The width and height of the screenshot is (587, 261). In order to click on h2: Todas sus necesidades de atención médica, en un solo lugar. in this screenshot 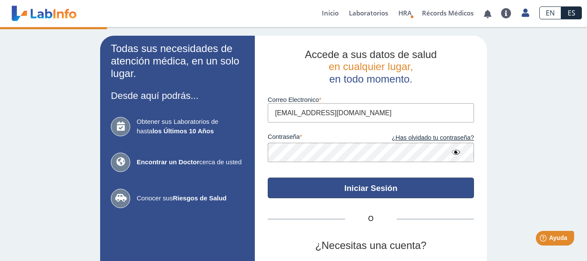, I will do `click(177, 61)`.